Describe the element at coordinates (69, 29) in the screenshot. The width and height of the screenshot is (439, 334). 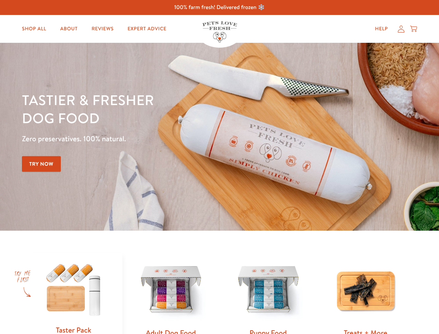
I see `a: About` at that location.